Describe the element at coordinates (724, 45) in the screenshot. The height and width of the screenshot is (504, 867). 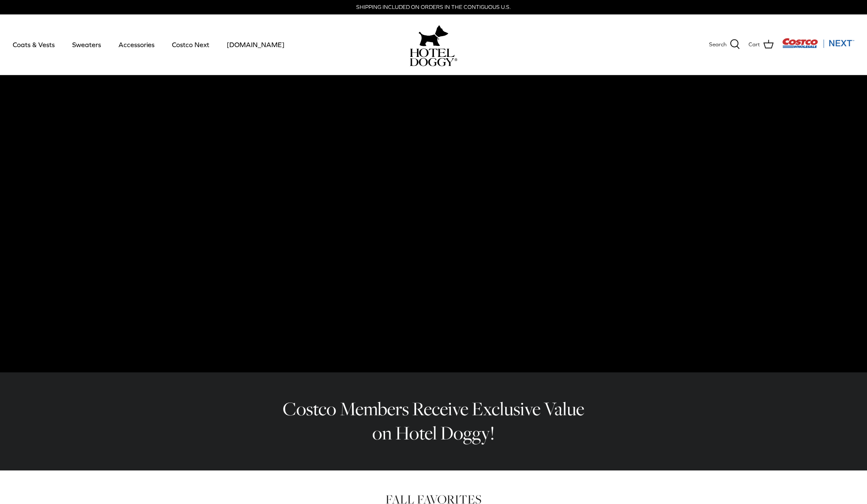
I see `a: Search` at that location.